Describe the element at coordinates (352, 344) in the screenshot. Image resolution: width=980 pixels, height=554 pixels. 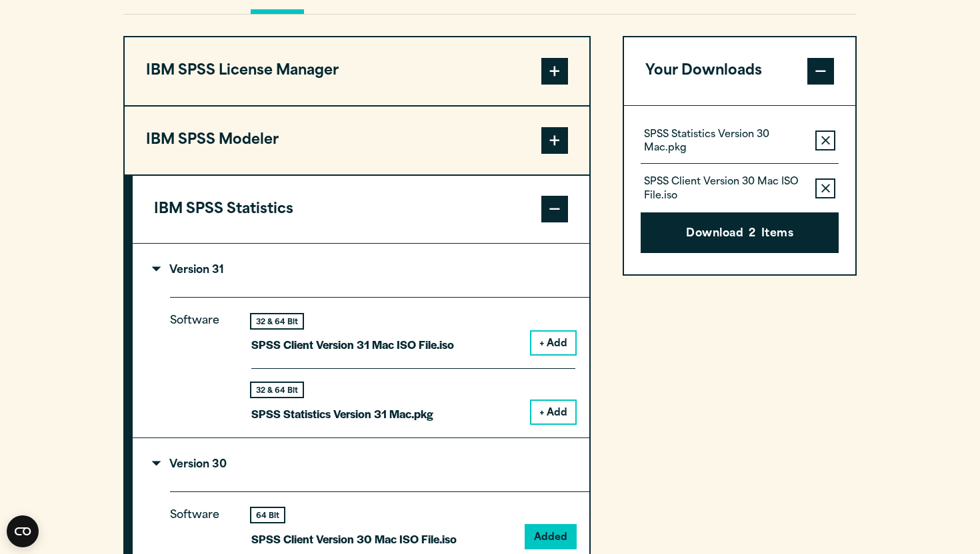
I see `p: SPSS Client Version 31 Mac ISO File.iso` at that location.